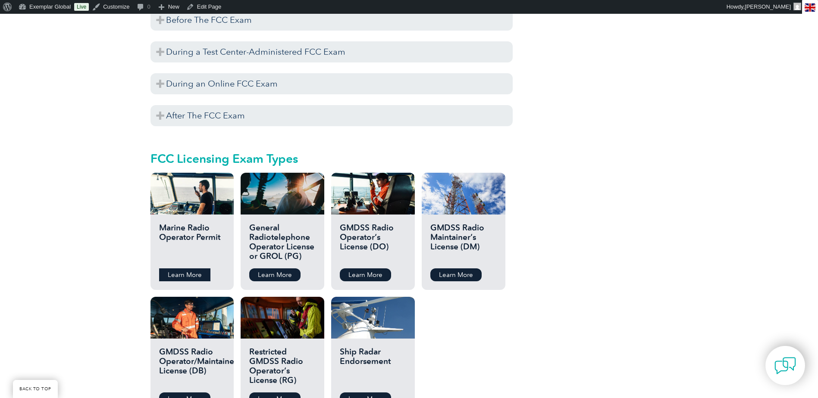  Describe the element at coordinates (785, 366) in the screenshot. I see `img: contact-chat.png` at that location.